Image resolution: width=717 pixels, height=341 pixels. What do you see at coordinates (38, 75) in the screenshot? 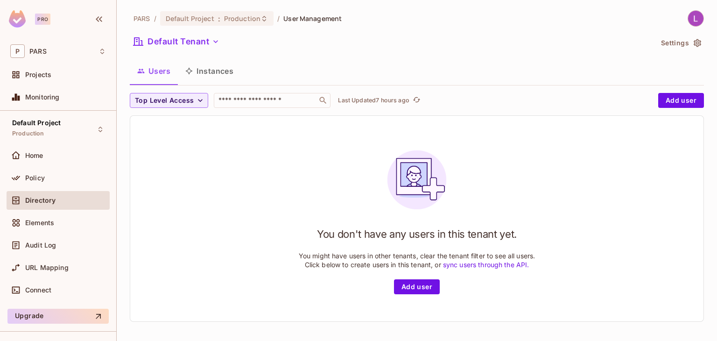
I see `span: Projects` at bounding box center [38, 75].